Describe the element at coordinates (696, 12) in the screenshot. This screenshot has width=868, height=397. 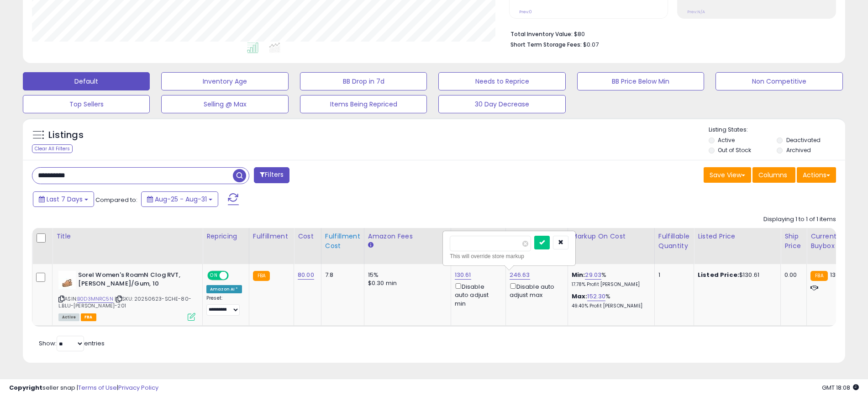
I see `small: Prev: N/A` at that location.